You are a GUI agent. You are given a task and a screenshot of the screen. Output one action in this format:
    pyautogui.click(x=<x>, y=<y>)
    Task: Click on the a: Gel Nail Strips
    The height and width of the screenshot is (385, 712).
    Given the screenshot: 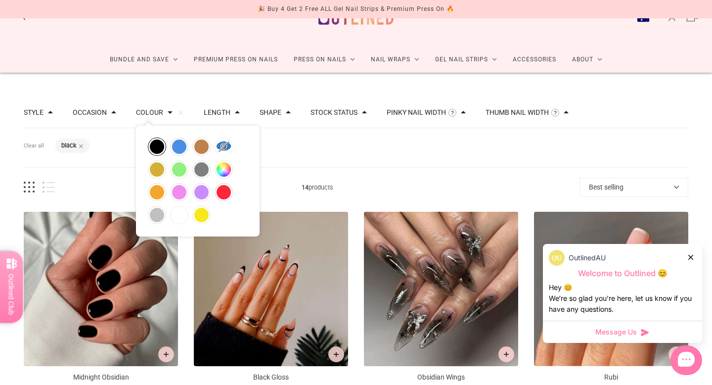 What is the action you would take?
    pyautogui.click(x=466, y=59)
    